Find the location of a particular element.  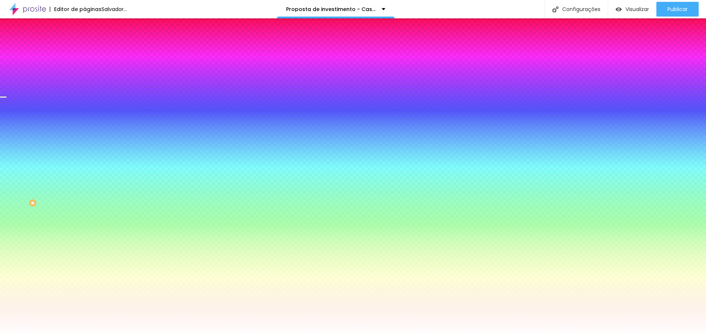

button: Visualizar is located at coordinates (632, 9).